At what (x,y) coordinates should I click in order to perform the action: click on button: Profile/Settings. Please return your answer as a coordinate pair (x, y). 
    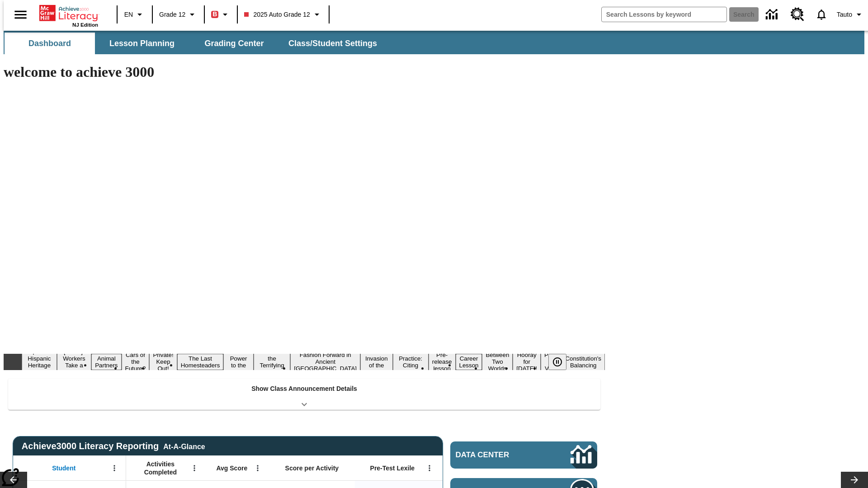
    Looking at the image, I should click on (851, 14).